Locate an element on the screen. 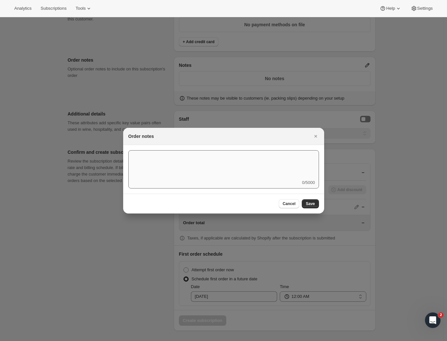  button: Cancel is located at coordinates (289, 204).